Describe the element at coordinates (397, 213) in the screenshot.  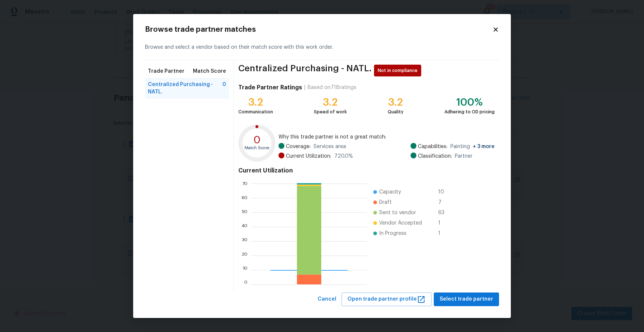
I see `span: Sent to vendor` at that location.